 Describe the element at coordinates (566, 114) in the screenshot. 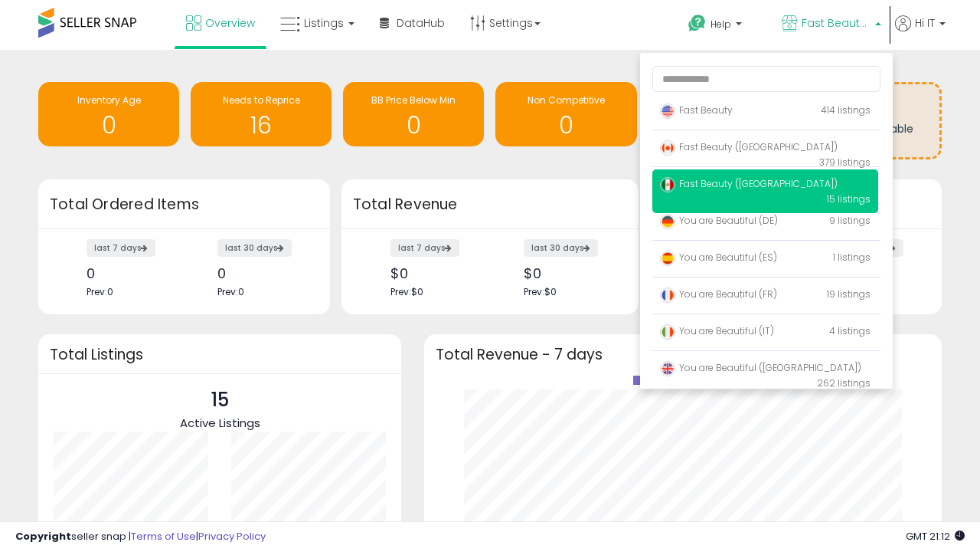

I see `a: Non Competitive 0` at that location.